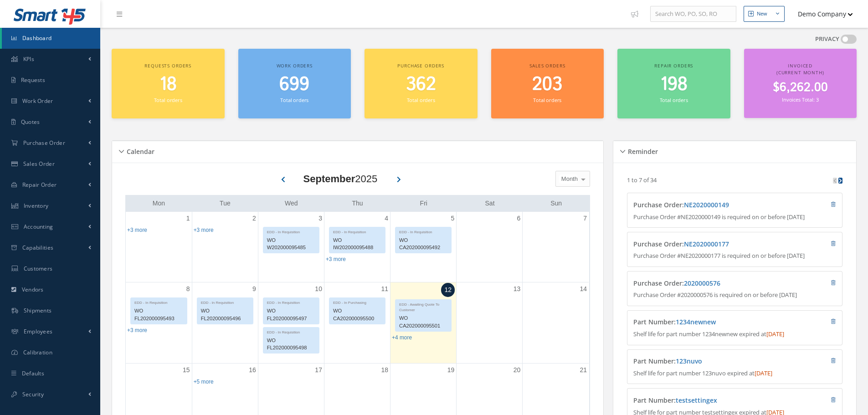 The height and width of the screenshot is (415, 868). What do you see at coordinates (386, 219) in the screenshot?
I see `a: September 4, 2025` at bounding box center [386, 219].